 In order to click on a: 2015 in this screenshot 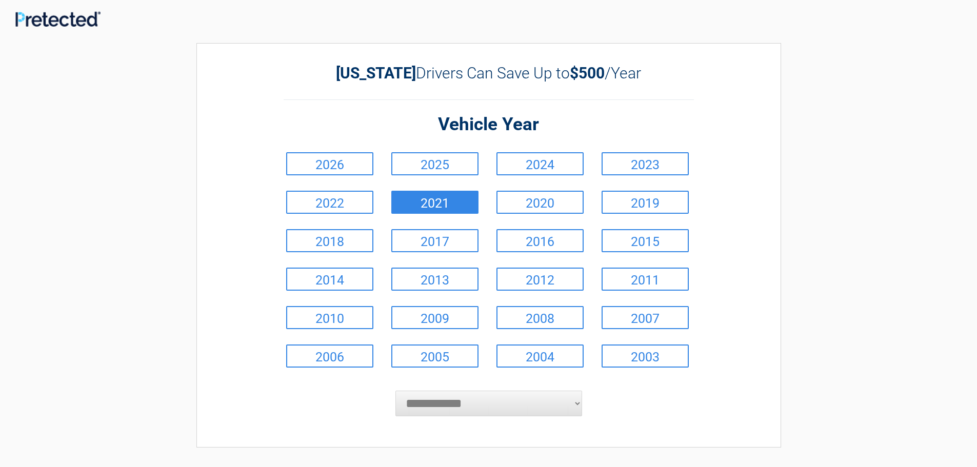, I will do `click(645, 240)`.